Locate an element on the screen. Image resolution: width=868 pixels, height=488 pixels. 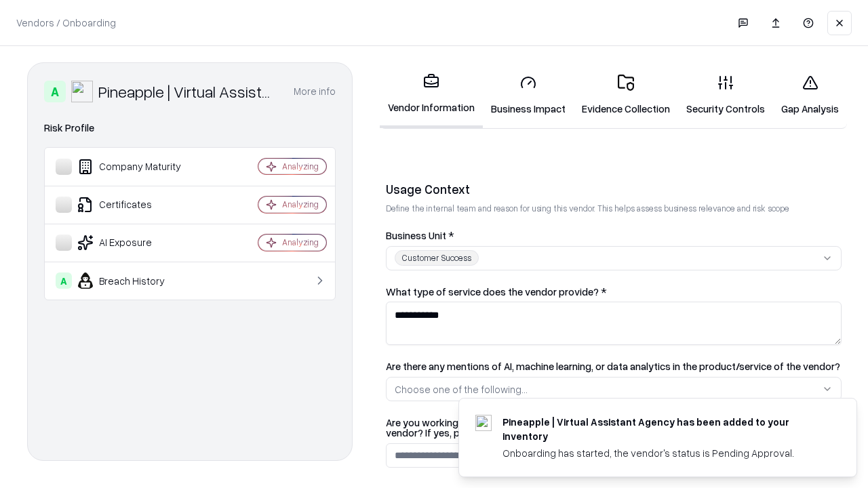
button: Choose one of the following... is located at coordinates (614, 389).